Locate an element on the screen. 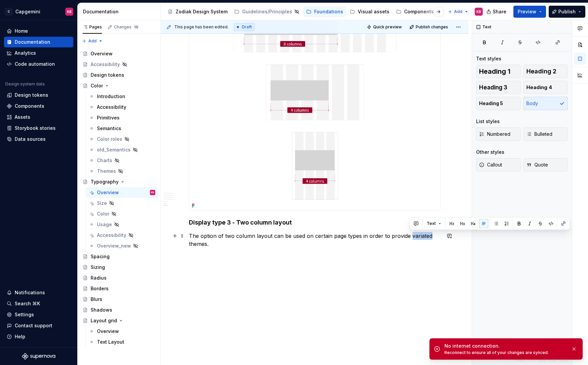  span: Share is located at coordinates (499, 12).